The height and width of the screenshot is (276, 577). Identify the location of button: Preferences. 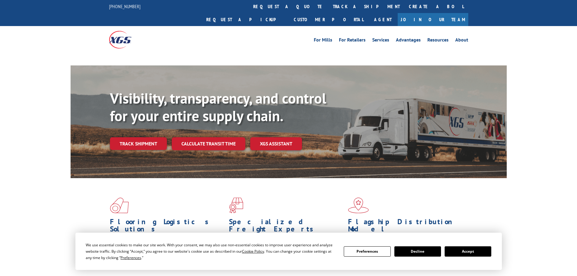
(367, 251).